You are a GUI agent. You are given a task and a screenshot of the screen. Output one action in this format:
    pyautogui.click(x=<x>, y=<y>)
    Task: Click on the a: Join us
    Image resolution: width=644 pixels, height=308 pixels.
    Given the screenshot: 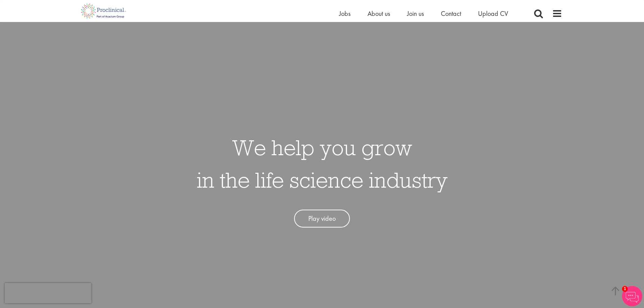 What is the action you would take?
    pyautogui.click(x=415, y=14)
    